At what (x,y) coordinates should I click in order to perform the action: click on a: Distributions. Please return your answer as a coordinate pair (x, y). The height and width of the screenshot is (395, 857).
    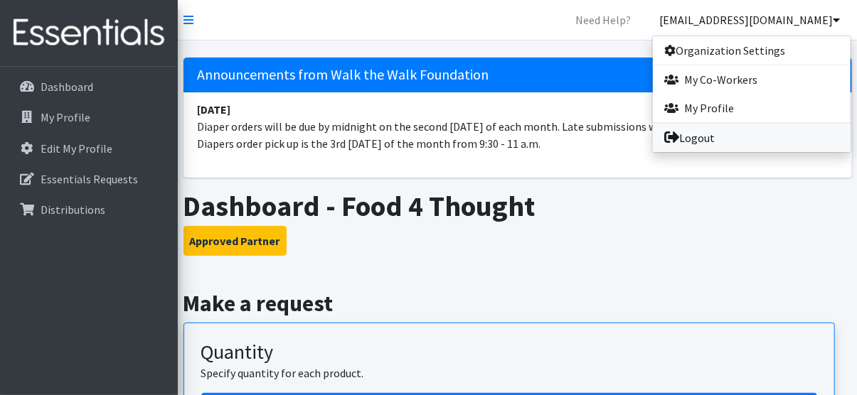
    Looking at the image, I should click on (89, 210).